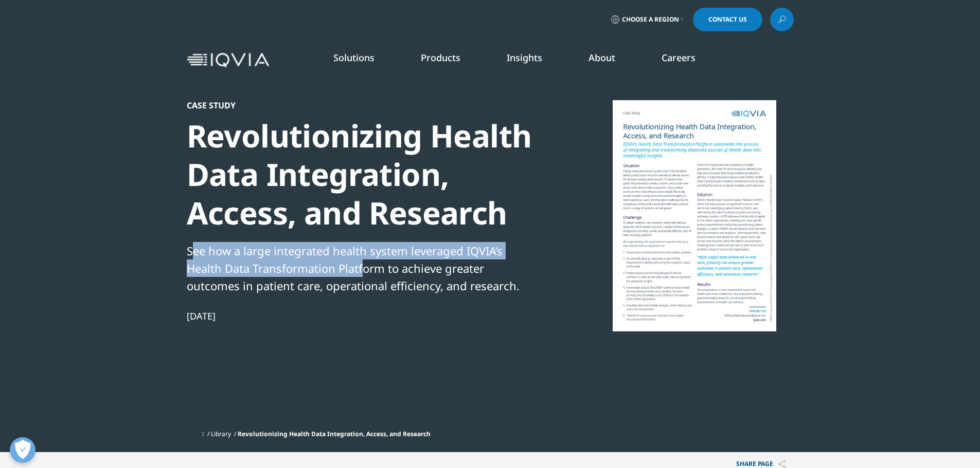 The image size is (980, 468). I want to click on a: Library, so click(220, 433).